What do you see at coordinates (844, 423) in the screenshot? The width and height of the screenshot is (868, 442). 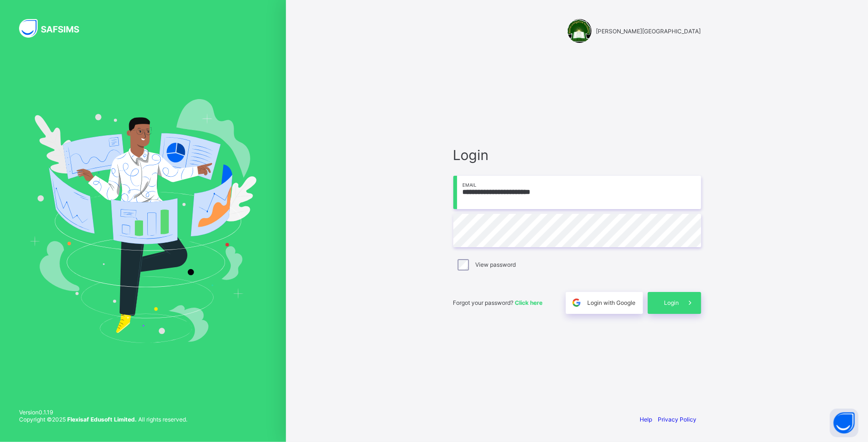 I see `button: Open asap` at bounding box center [844, 423].